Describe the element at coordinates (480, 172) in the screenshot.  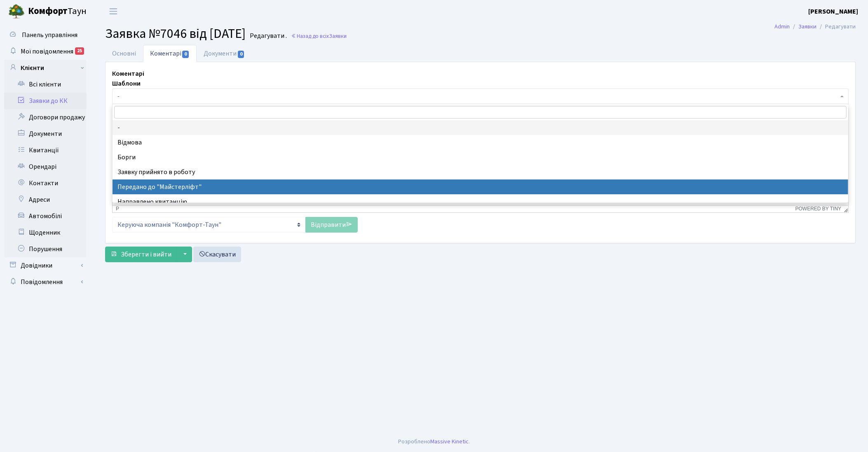
I see `li: Заявку прийнято в роботу` at that location.